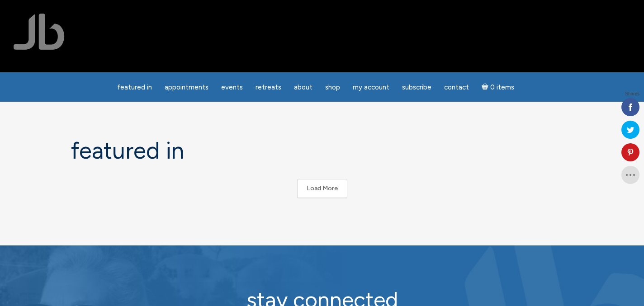  What do you see at coordinates (417, 87) in the screenshot?
I see `a: Subscribe` at bounding box center [417, 87].